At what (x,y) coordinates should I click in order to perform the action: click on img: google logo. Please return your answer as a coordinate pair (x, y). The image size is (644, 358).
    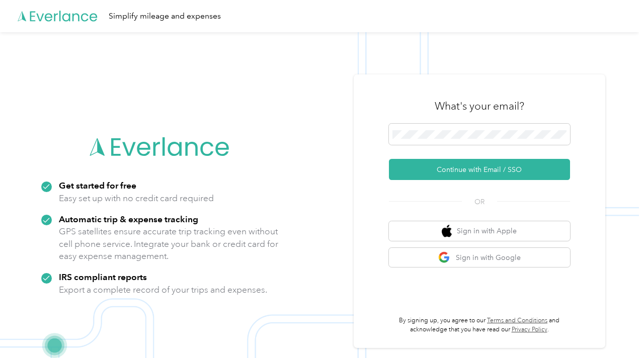
    Looking at the image, I should click on (444, 257).